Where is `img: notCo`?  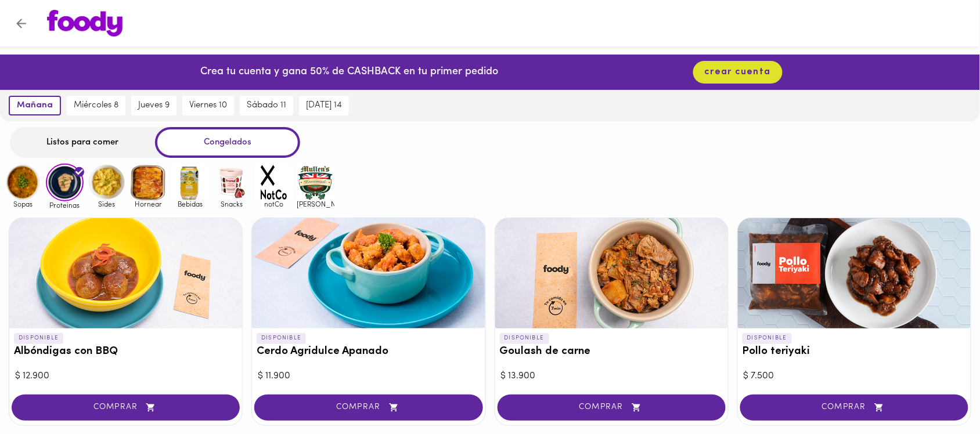 img: notCo is located at coordinates (274, 182).